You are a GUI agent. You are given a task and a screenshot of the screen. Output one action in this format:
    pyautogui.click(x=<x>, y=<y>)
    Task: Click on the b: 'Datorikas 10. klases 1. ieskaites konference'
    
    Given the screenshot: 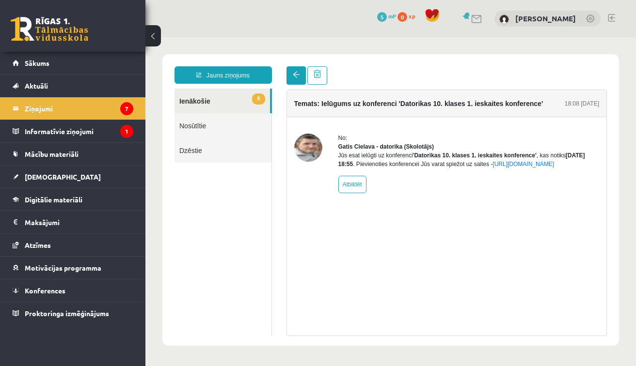 What is the action you would take?
    pyautogui.click(x=329, y=118)
    